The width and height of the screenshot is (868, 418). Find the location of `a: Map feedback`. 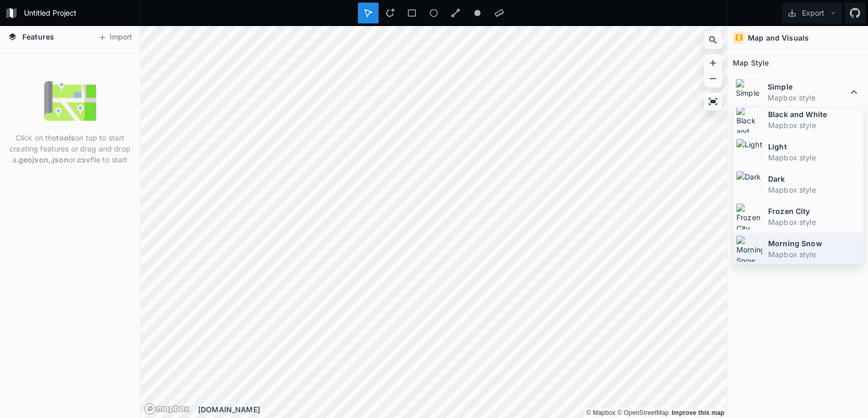

a: Map feedback is located at coordinates (698, 412).